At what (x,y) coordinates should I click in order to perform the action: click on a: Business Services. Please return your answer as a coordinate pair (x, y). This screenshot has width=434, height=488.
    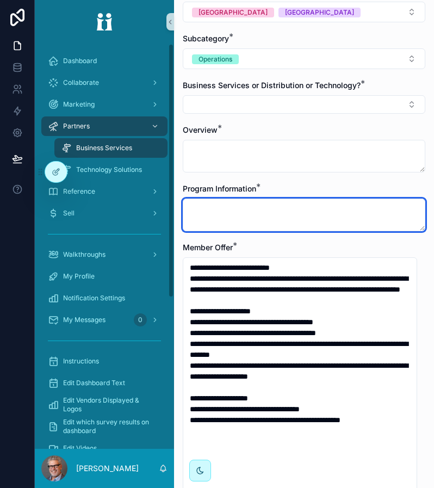
    Looking at the image, I should click on (111, 148).